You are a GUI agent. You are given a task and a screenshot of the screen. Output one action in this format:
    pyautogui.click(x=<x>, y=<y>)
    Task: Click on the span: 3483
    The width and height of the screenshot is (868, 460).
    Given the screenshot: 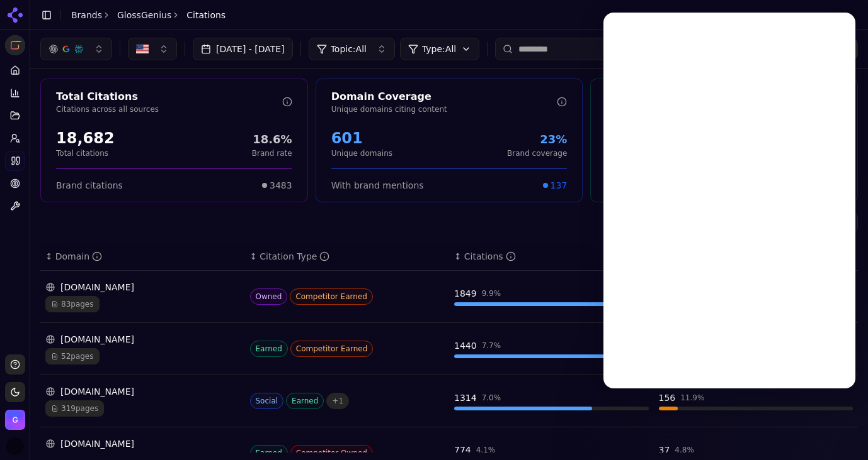 What is the action you would take?
    pyautogui.click(x=280, y=185)
    